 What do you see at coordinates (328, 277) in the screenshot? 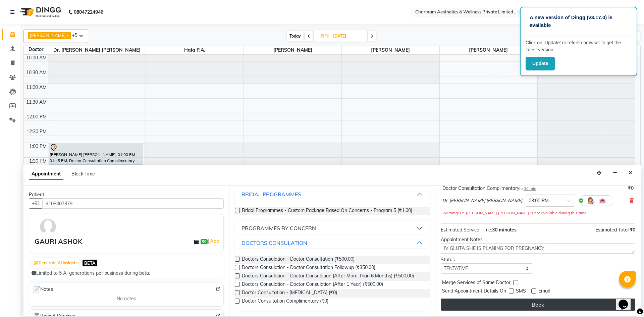
I see `span: Doctors Consulation - Doctor Consulation (After More Than 6 Months) (₹500.00)` at bounding box center [328, 277].